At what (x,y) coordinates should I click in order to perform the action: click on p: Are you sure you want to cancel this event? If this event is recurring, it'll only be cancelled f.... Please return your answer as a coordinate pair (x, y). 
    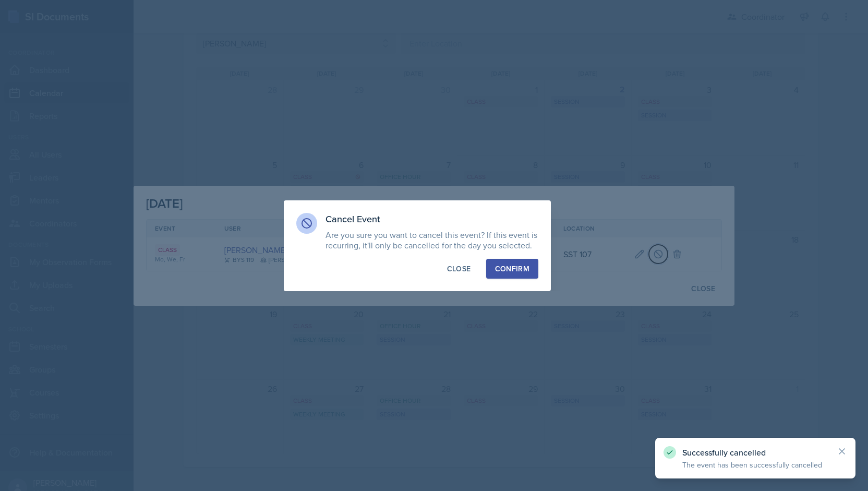
    Looking at the image, I should click on (432, 240).